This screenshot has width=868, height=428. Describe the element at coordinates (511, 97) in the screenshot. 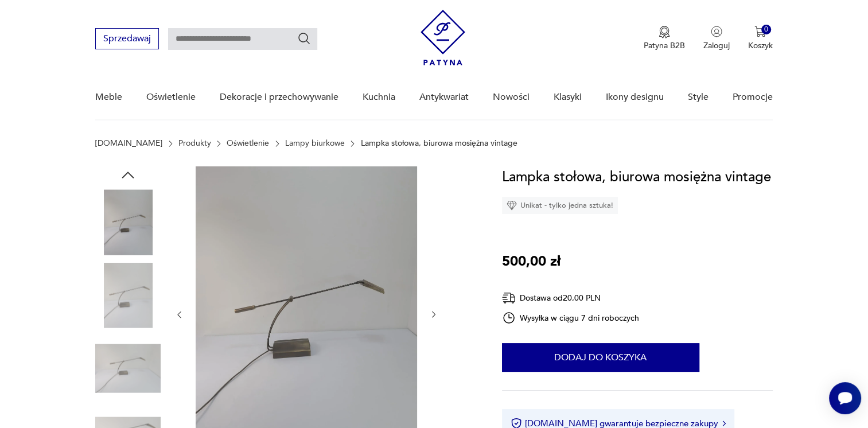

I see `a: Nowości` at that location.